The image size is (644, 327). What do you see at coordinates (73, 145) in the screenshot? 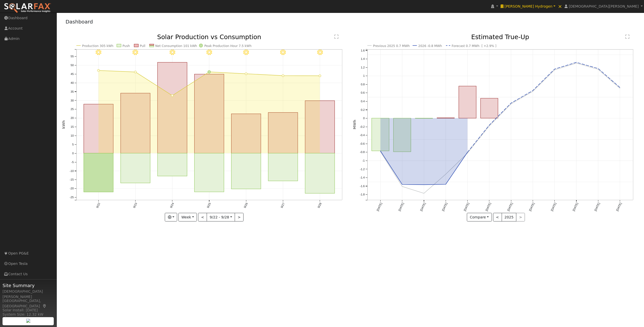
I see `text: 5` at bounding box center [73, 145].